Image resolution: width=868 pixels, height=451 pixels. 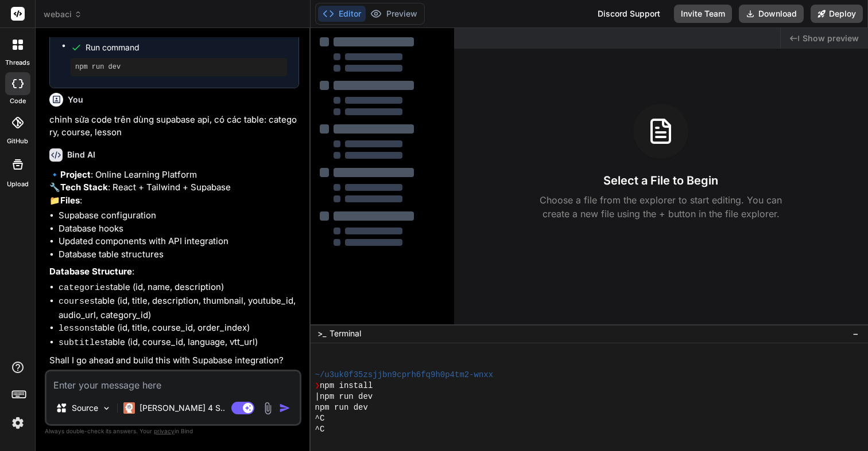 I want to click on li: table (id, title, description, thumbnail, youtube_id, audio_url, category_id), so click(x=178, y=308).